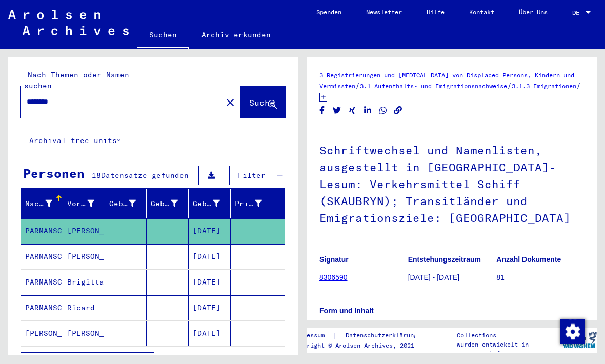 Image resolution: width=605 pixels, height=364 pixels. What do you see at coordinates (444, 259) in the screenshot?
I see `b: Entstehungszeitraum` at bounding box center [444, 259].